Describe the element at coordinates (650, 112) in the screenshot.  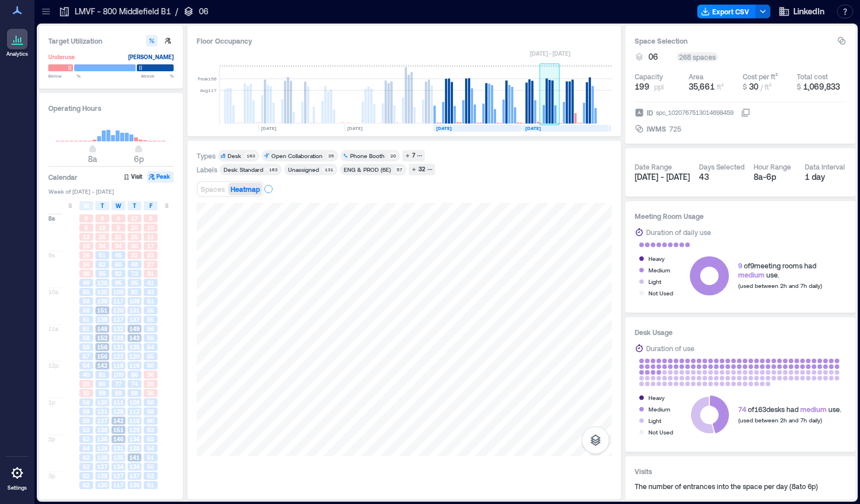
I see `span: ID` at that location.